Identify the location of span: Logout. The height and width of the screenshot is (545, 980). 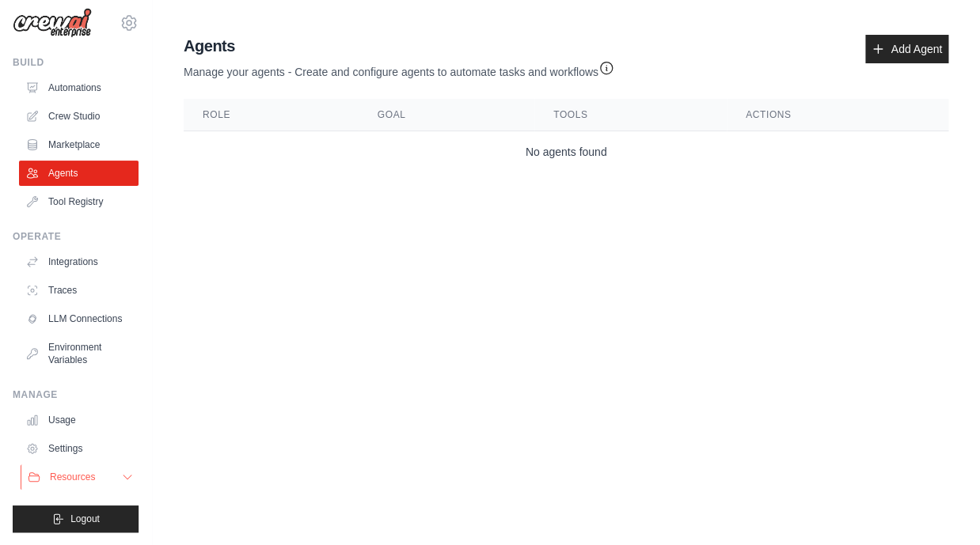
(85, 518).